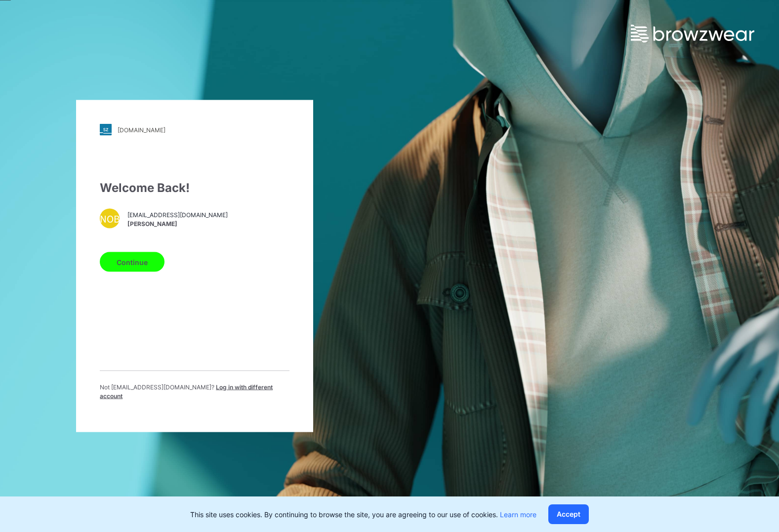 The width and height of the screenshot is (779, 532). What do you see at coordinates (132, 262) in the screenshot?
I see `button: Continue` at bounding box center [132, 262].